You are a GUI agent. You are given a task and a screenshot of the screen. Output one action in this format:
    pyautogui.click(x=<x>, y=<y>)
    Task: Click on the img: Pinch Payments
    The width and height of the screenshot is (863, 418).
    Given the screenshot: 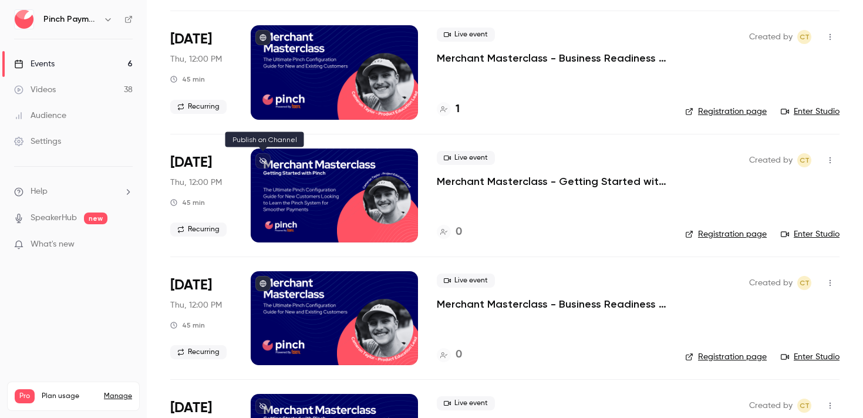 What is the action you would take?
    pyautogui.click(x=24, y=19)
    